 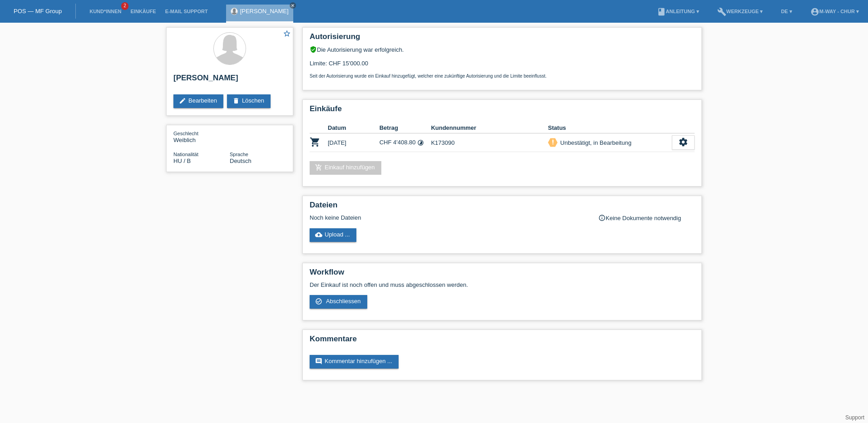 What do you see at coordinates (815, 12) in the screenshot?
I see `i: account_circle` at bounding box center [815, 12].